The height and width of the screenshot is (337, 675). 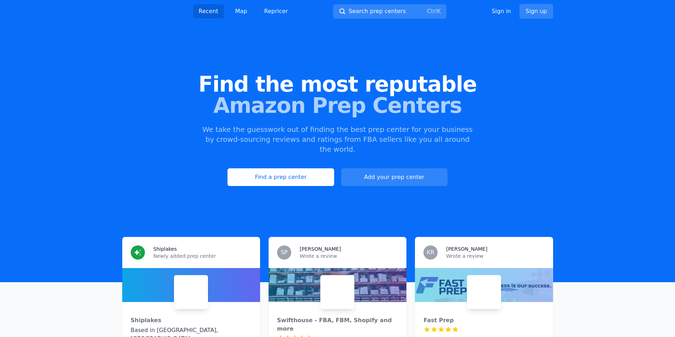 What do you see at coordinates (394, 177) in the screenshot?
I see `a: Add your prep center` at bounding box center [394, 177].